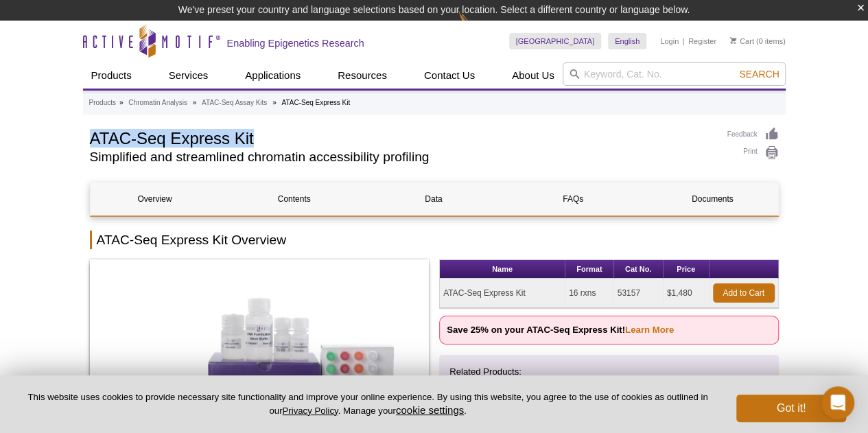 Image resolution: width=868 pixels, height=433 pixels. What do you see at coordinates (752, 153) in the screenshot?
I see `a: Print` at bounding box center [752, 153].